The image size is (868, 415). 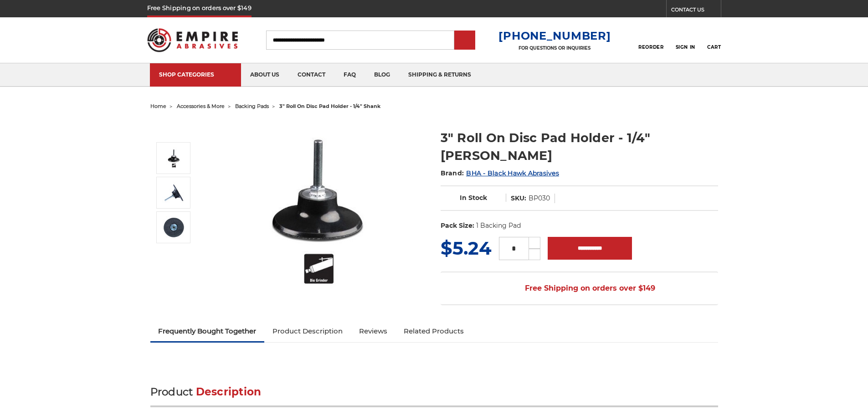 What do you see at coordinates (466, 248) in the screenshot?
I see `span: $5.24` at bounding box center [466, 248].